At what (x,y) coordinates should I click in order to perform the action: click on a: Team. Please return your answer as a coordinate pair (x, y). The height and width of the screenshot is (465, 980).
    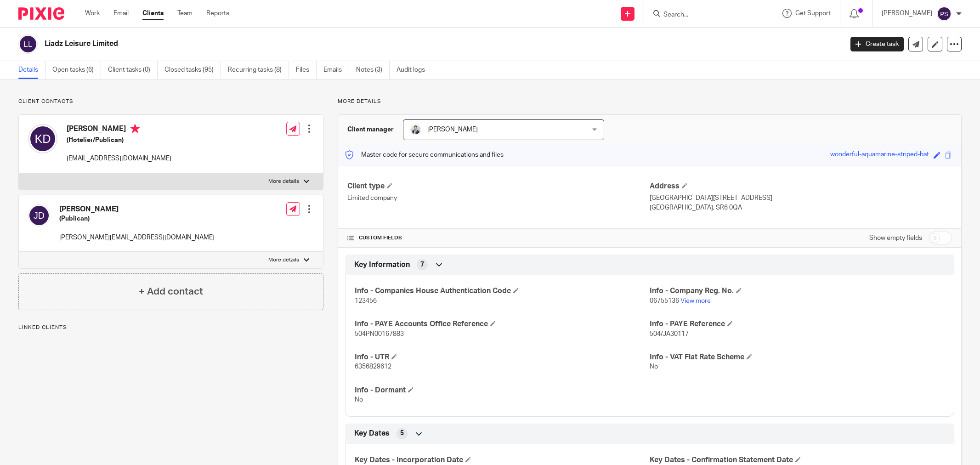
    Looking at the image, I should click on (185, 13).